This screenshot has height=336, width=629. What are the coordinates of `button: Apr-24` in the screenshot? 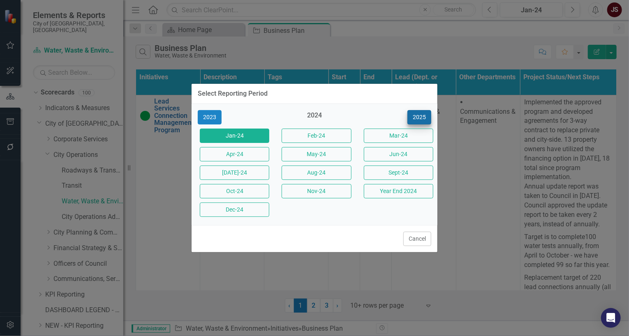 It's located at (234, 154).